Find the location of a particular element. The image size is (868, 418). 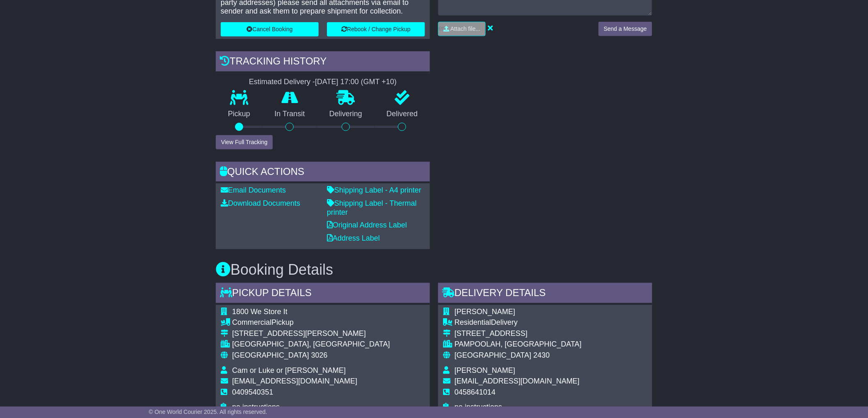

span: © One World Courier 2025. All rights reserved. is located at coordinates (208, 412).